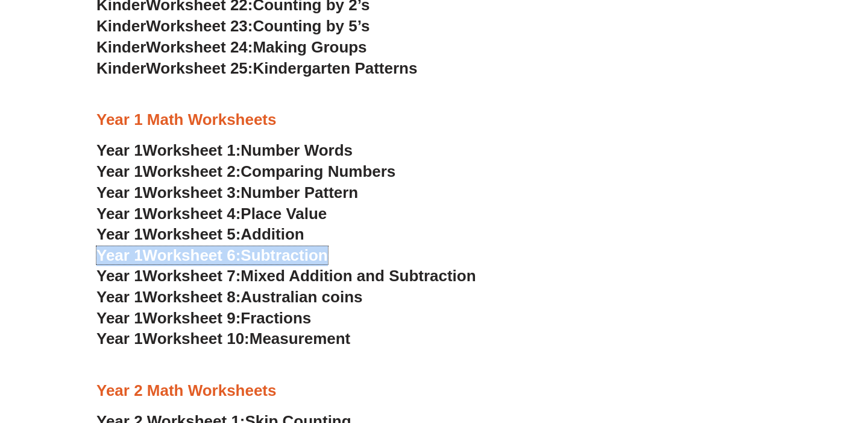 The height and width of the screenshot is (423, 868). Describe the element at coordinates (192, 234) in the screenshot. I see `span: Worksheet 5:` at that location.